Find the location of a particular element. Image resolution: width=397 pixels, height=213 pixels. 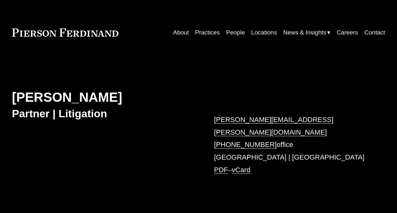

a: Locations is located at coordinates (264, 33).